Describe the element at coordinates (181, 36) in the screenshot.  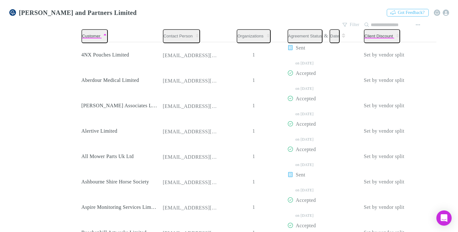
I see `button: Contact Person` at that location.